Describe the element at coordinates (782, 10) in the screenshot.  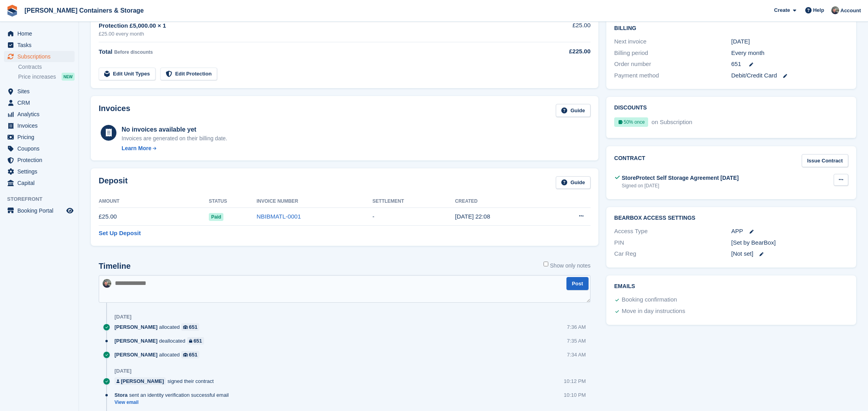
I see `span: Create` at that location.